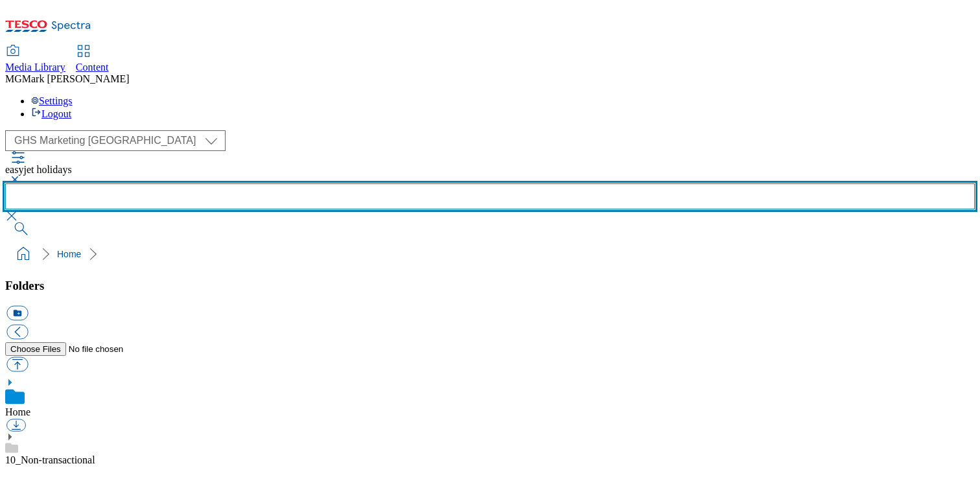 This screenshot has height=479, width=980. I want to click on a: home, so click(23, 254).